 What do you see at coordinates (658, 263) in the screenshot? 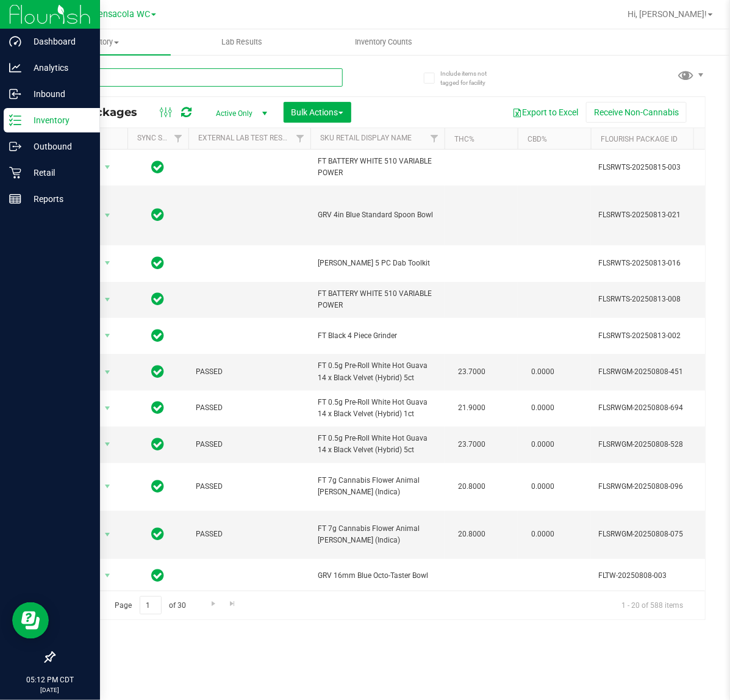
I see `span: FLSRWTS-20250813-016` at bounding box center [658, 263].